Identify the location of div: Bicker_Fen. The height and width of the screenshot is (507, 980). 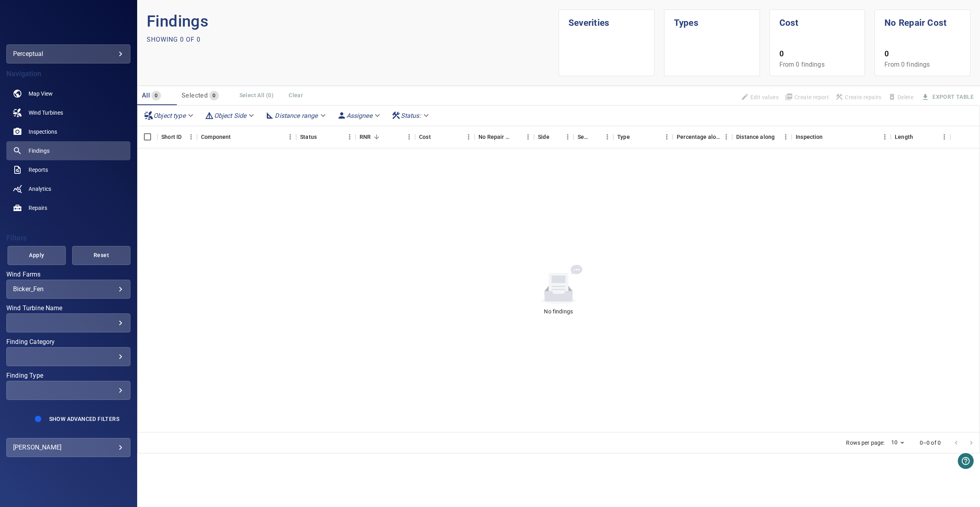
(68, 289).